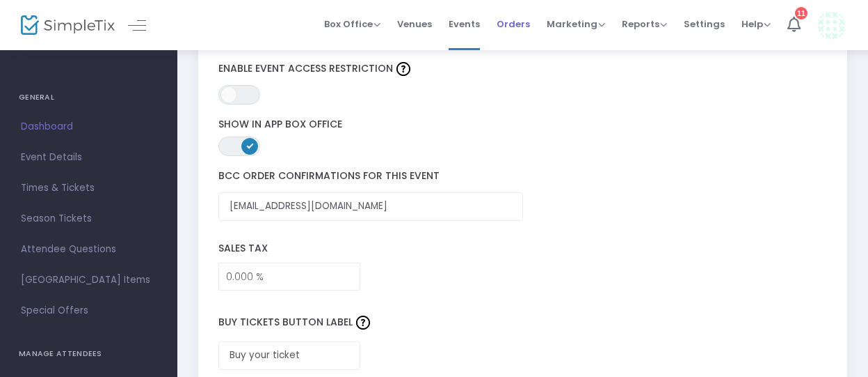  Describe the element at coordinates (645, 24) in the screenshot. I see `span: Reports` at that location.